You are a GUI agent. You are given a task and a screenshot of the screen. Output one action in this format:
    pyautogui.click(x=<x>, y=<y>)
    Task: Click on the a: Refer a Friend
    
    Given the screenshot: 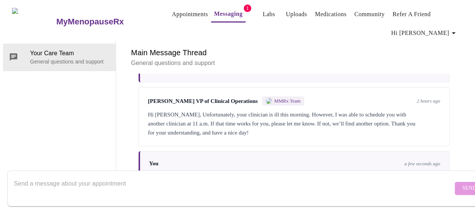 What is the action you would take?
    pyautogui.click(x=412, y=14)
    